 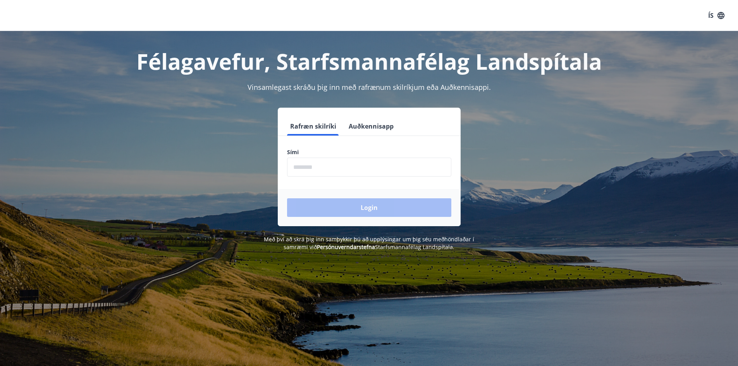 I want to click on label: Sími, so click(x=369, y=152).